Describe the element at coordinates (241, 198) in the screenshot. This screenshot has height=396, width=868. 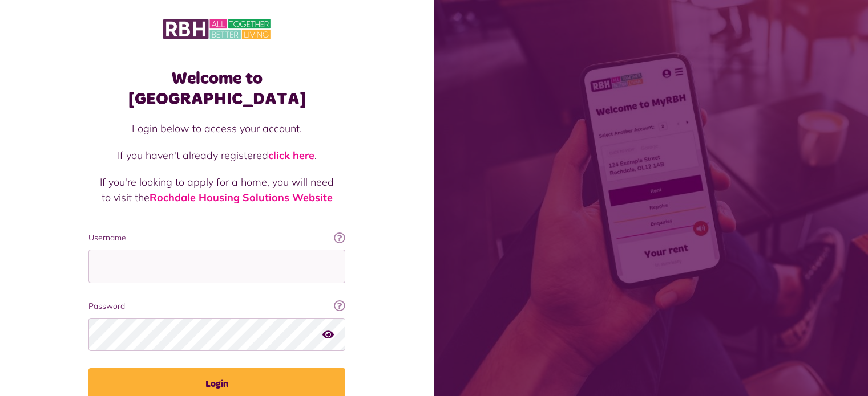
I see `a: Rochdale Housing Solutions Website` at that location.